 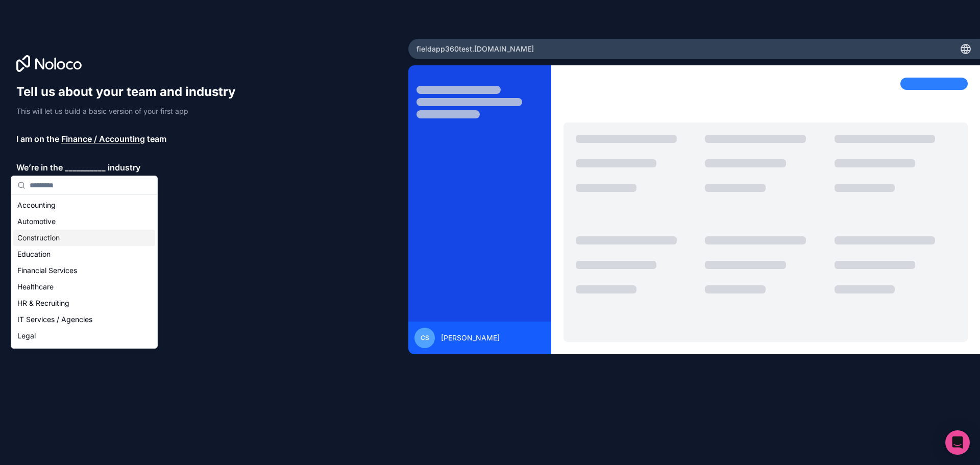 I want to click on div: IT Services / Agencies, so click(x=84, y=320).